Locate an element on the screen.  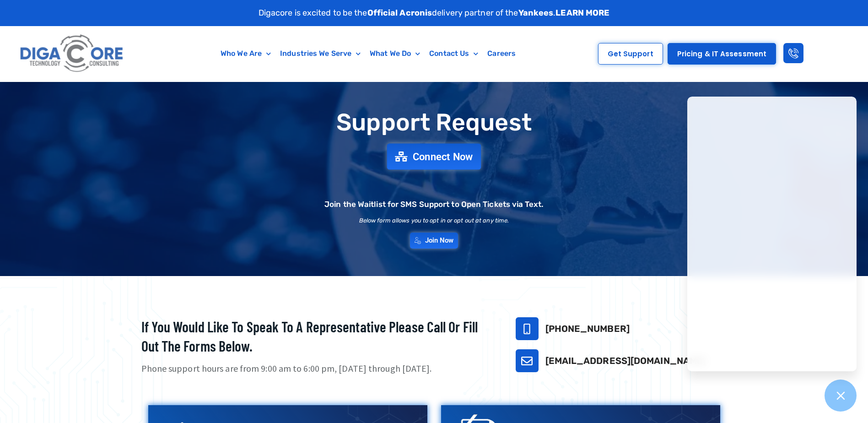
a: 732-646-5725 is located at coordinates (527, 329).